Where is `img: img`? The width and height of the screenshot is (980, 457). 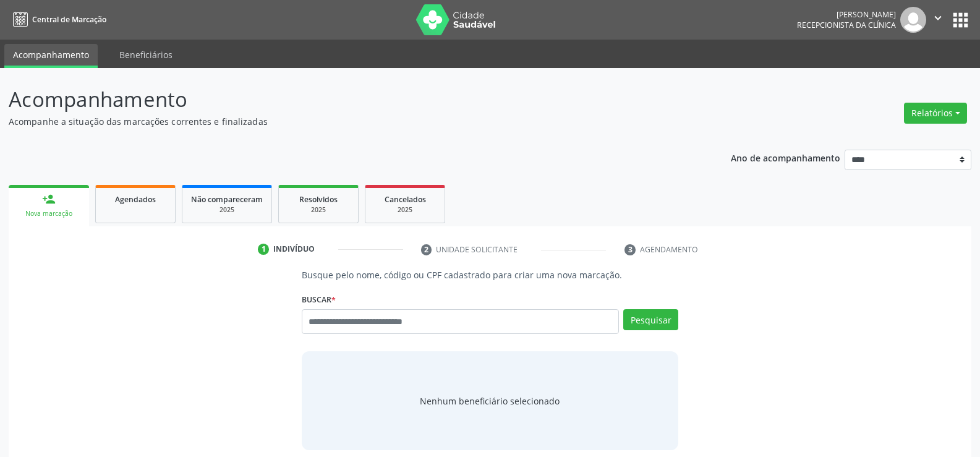
img: img is located at coordinates (913, 20).